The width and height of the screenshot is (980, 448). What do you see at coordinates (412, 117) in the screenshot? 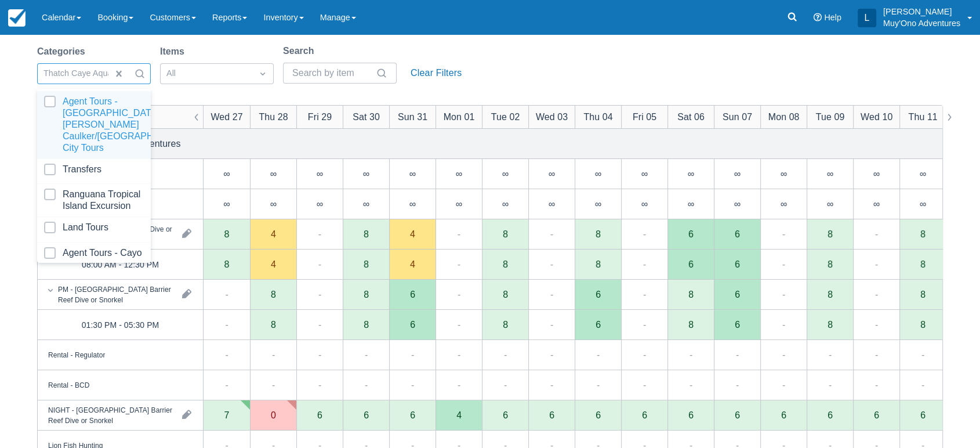
I see `div: Sun 31` at bounding box center [412, 117].